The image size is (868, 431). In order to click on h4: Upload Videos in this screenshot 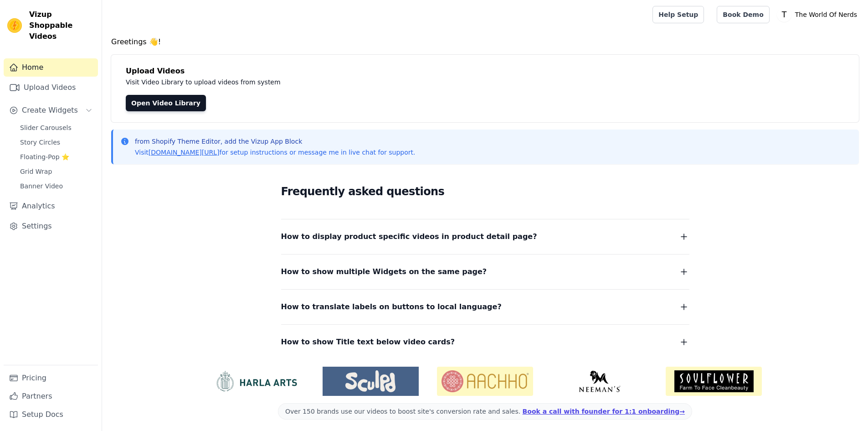, I will do `click(485, 71)`.